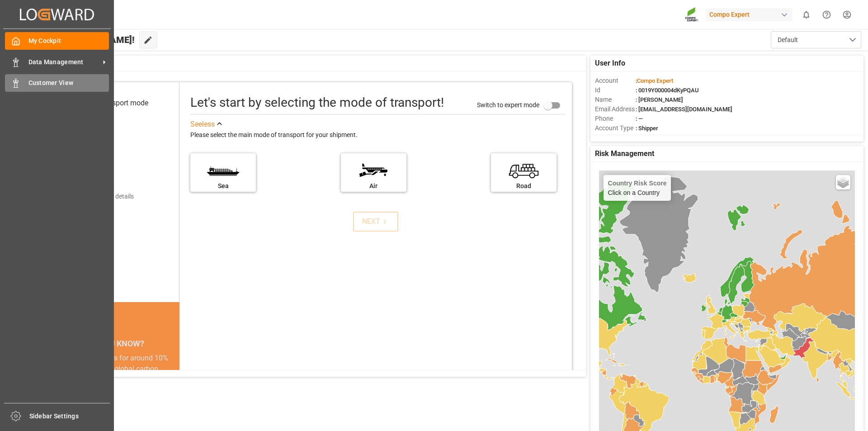  Describe the element at coordinates (750, 14) in the screenshot. I see `div: Compo Expert` at that location.